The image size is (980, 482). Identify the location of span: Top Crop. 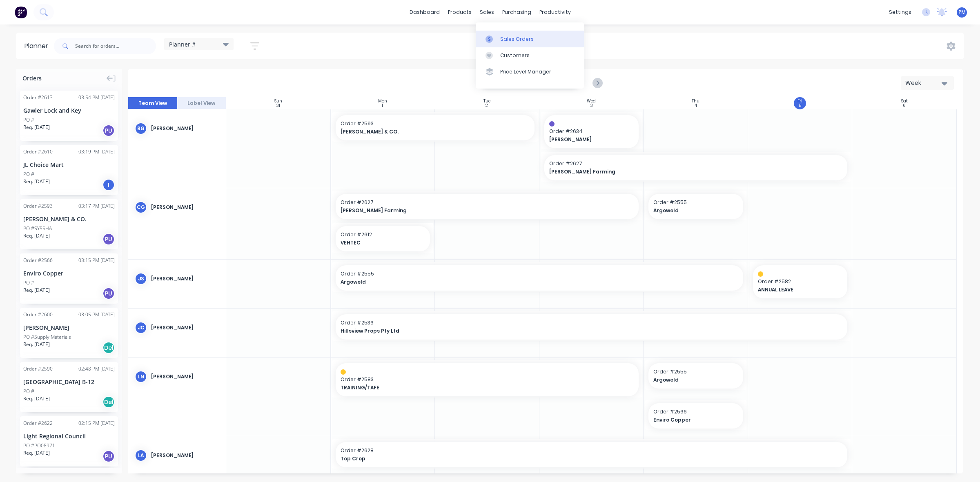
(566, 458).